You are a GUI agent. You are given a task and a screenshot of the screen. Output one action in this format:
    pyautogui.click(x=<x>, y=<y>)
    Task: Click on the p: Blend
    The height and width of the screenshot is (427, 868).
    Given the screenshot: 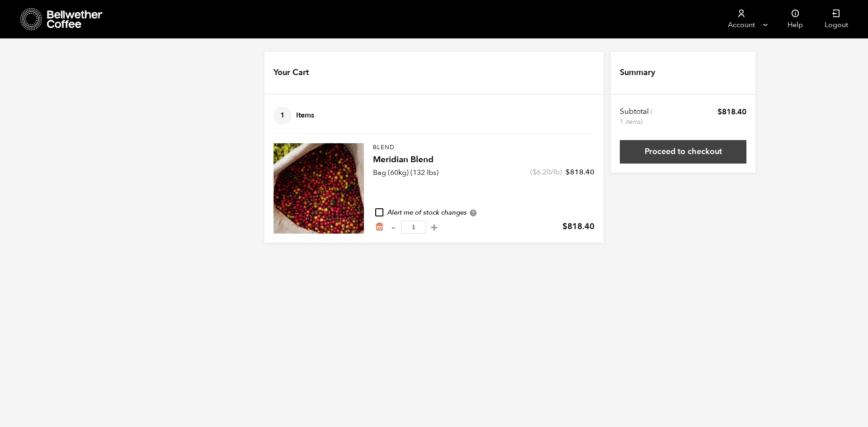 What is the action you would take?
    pyautogui.click(x=484, y=148)
    